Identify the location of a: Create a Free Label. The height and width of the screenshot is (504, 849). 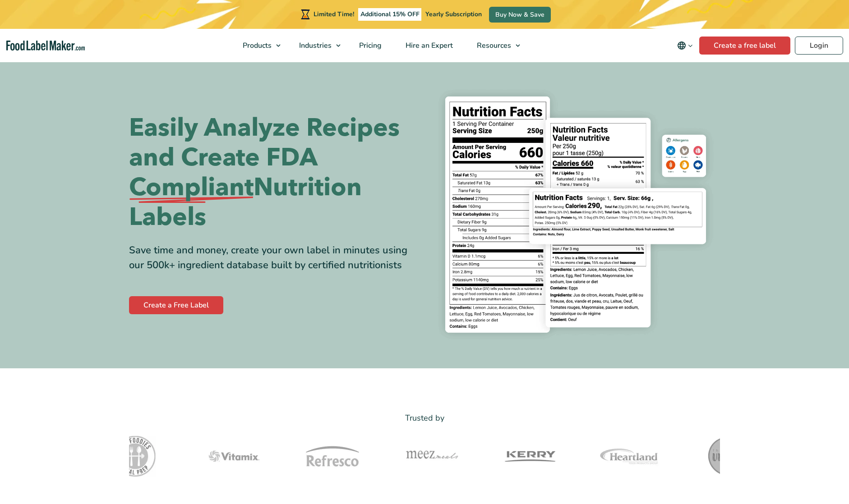
(176, 305).